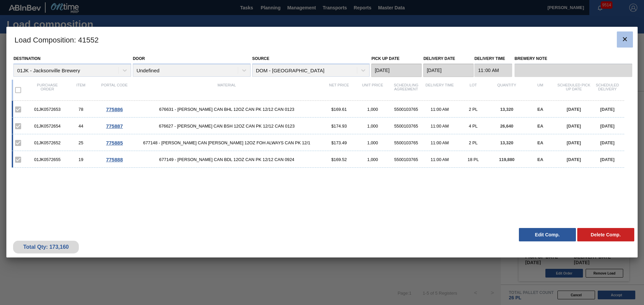 The width and height of the screenshot is (644, 305). Describe the element at coordinates (114, 160) in the screenshot. I see `span: 775888` at that location.